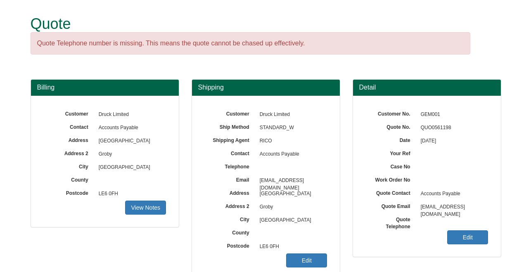 The image size is (519, 272). Describe the element at coordinates (230, 179) in the screenshot. I see `label: Email` at that location.